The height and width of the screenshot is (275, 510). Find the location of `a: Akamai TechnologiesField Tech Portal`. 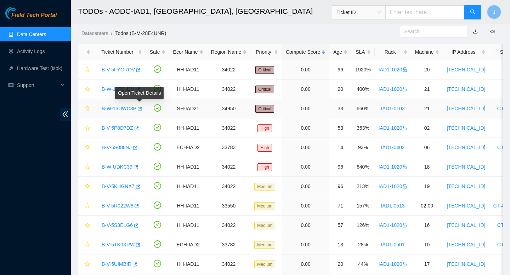

a: Akamai TechnologiesField Tech Portal is located at coordinates (31, 17).